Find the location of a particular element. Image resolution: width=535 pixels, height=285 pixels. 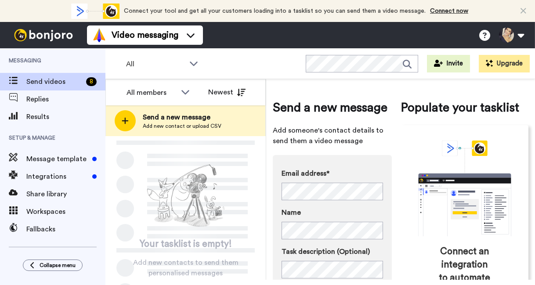

div: All members is located at coordinates (152, 93).